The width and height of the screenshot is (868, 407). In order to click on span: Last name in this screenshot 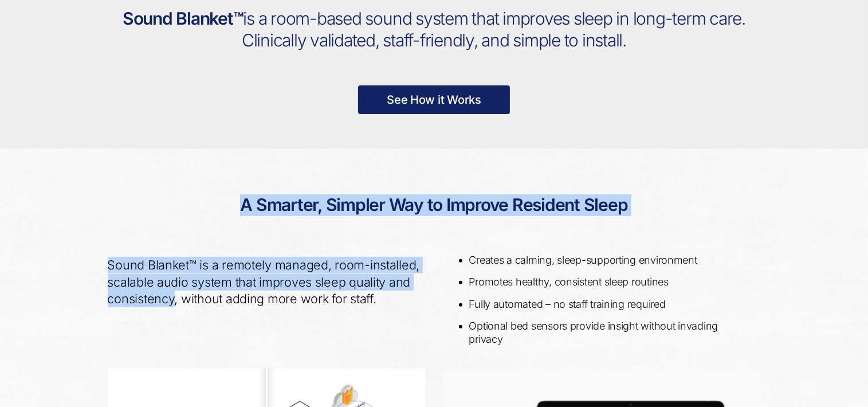, I will do `click(344, 5)`.